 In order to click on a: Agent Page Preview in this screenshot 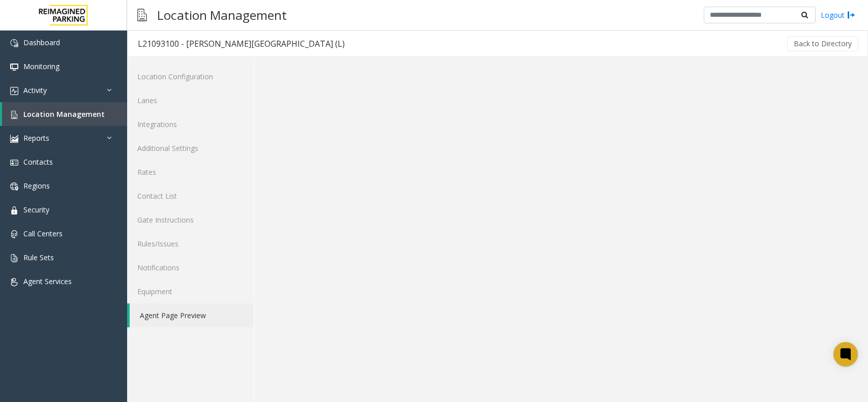, I will do `click(191, 315)`.